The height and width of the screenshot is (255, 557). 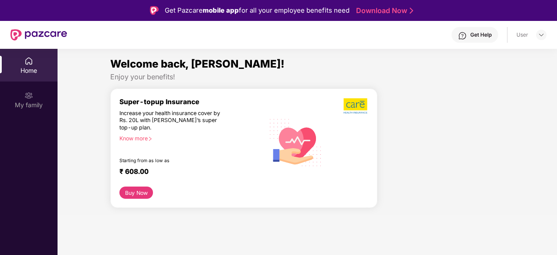 What do you see at coordinates (173, 161) in the screenshot?
I see `div: Starting from as low as` at bounding box center [173, 161].